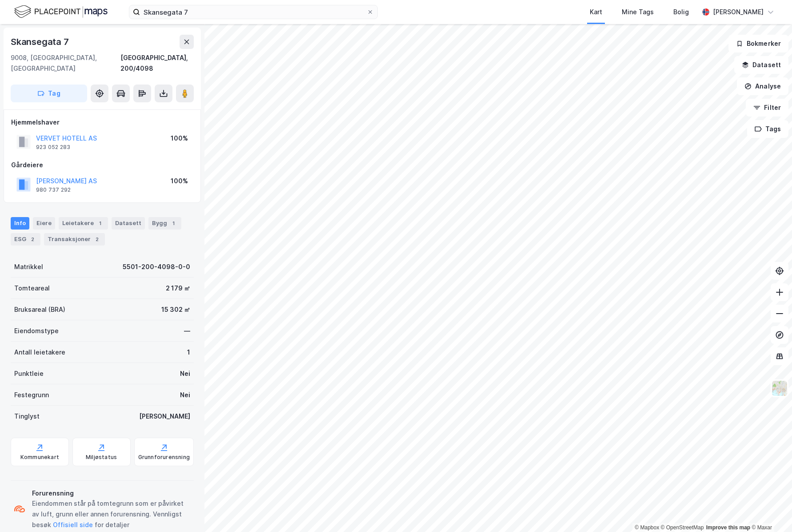 Image resolution: width=792 pixels, height=532 pixels. Describe the element at coordinates (175, 309) in the screenshot. I see `div: 15 302 ㎡` at that location.